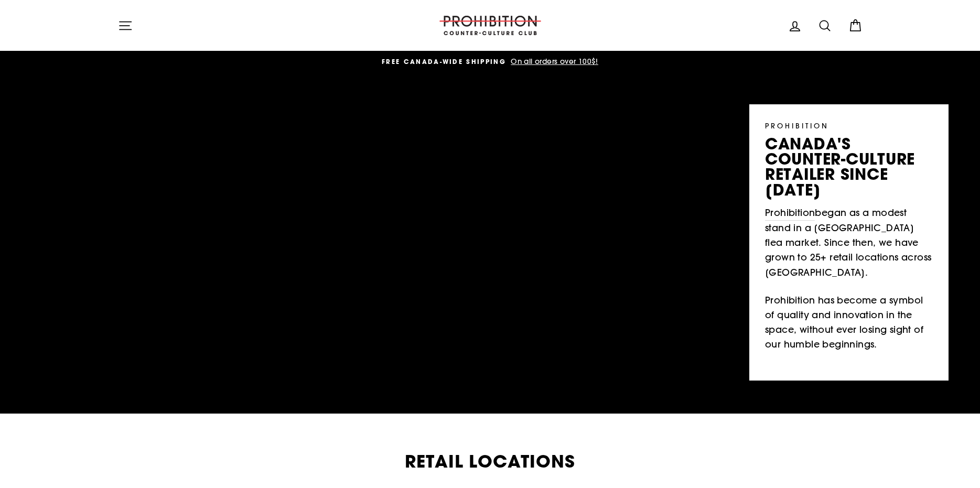  I want to click on a: Prohibition, so click(790, 213).